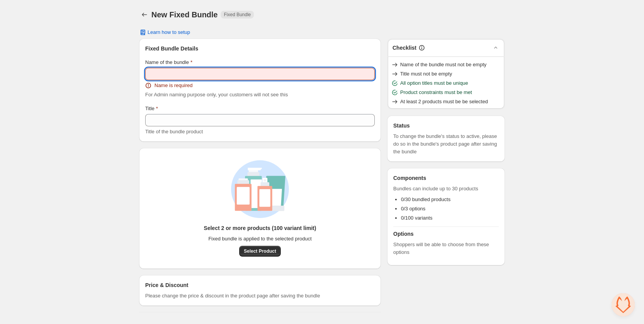  What do you see at coordinates (417, 217) in the screenshot?
I see `span: 0/100 variants` at bounding box center [417, 217].